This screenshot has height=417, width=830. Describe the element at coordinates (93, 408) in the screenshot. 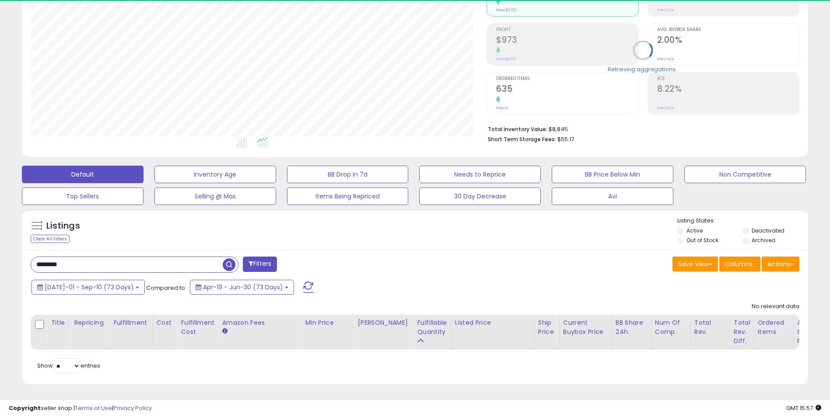

I see `a: Terms of Use` at that location.